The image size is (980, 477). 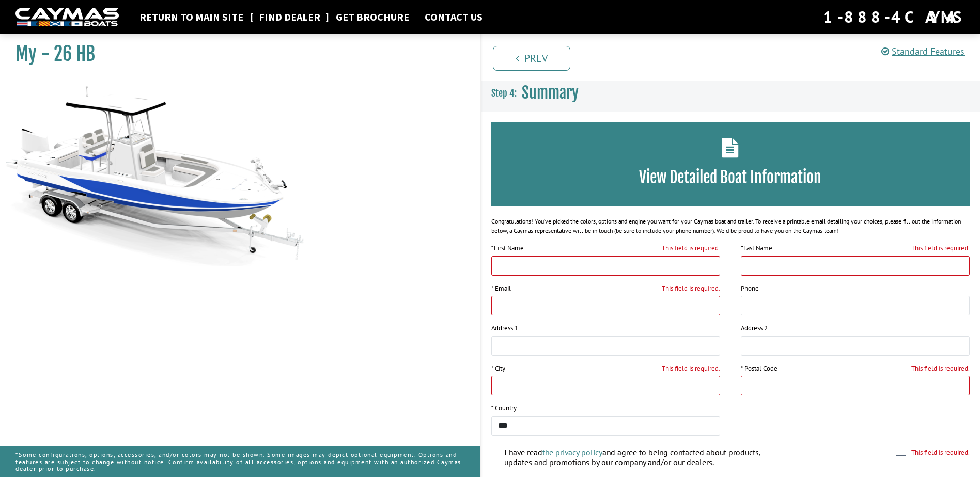 What do you see at coordinates (240, 462) in the screenshot?
I see `p: *Some configurations, options, accessories, and/or colors may not be shown. Some images may depic...` at bounding box center [240, 462].